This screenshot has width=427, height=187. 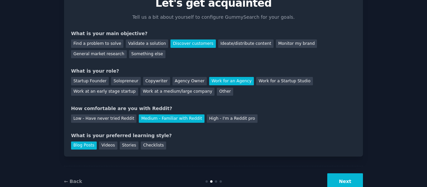 What do you see at coordinates (284, 81) in the screenshot?
I see `div: Work for a Startup Studio` at bounding box center [284, 81].